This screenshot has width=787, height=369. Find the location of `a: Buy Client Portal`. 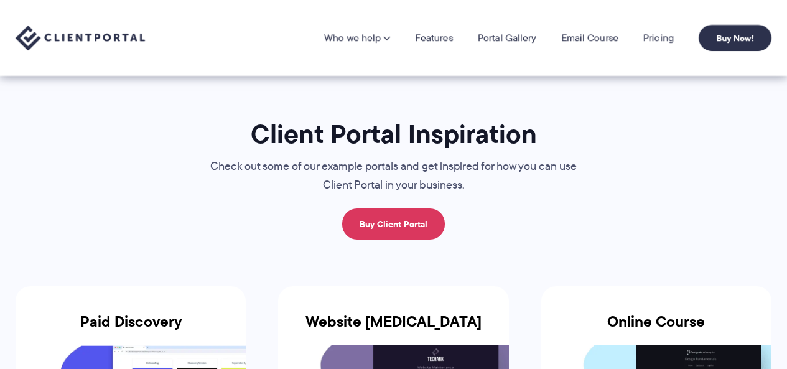

a: Buy Client Portal is located at coordinates (393, 224).